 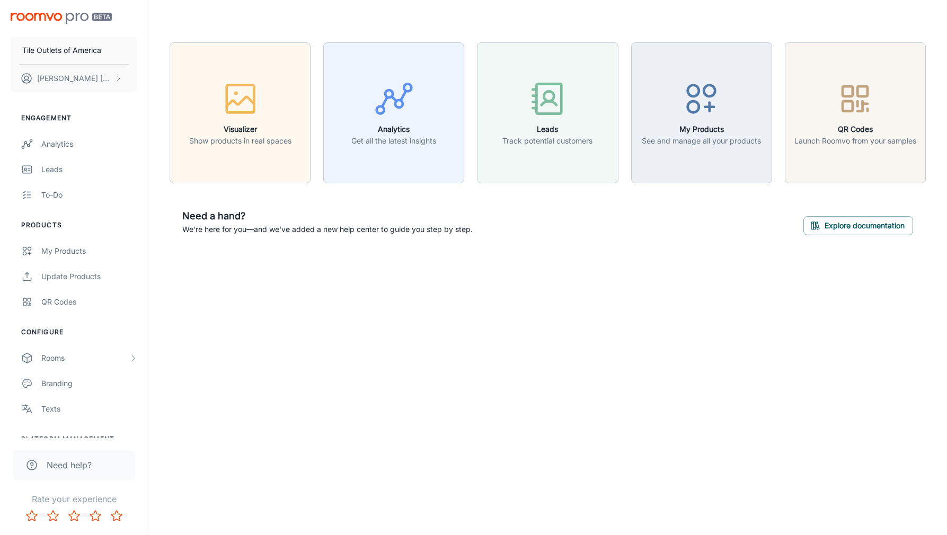 I want to click on h6: Analytics, so click(x=394, y=129).